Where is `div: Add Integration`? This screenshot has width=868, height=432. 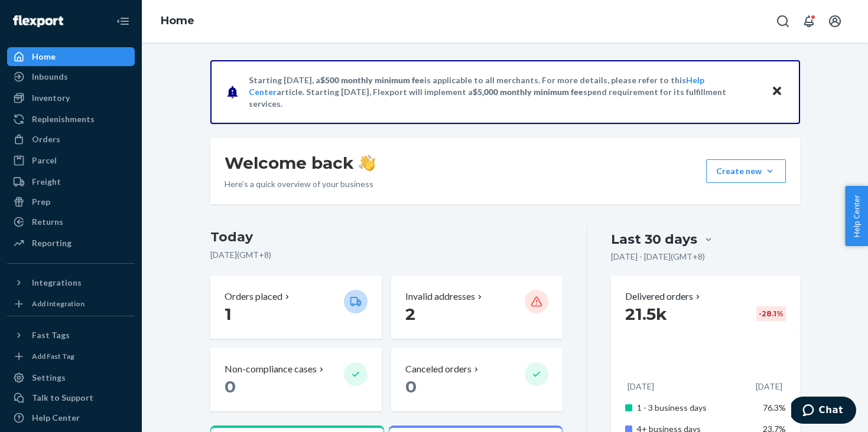 div: Add Integration is located at coordinates (58, 304).